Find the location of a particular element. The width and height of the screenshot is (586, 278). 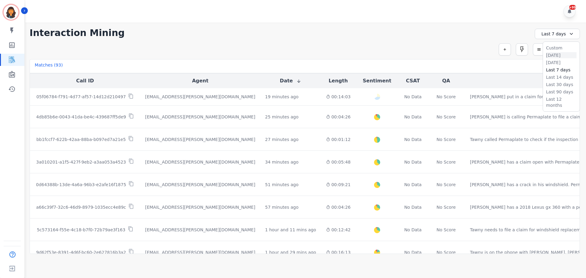

div: 00:12:42 is located at coordinates (338, 230).